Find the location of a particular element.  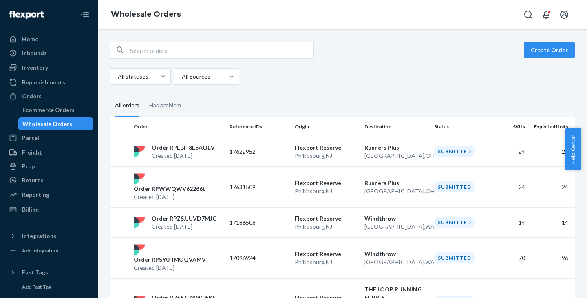

div: Home is located at coordinates (30, 39).